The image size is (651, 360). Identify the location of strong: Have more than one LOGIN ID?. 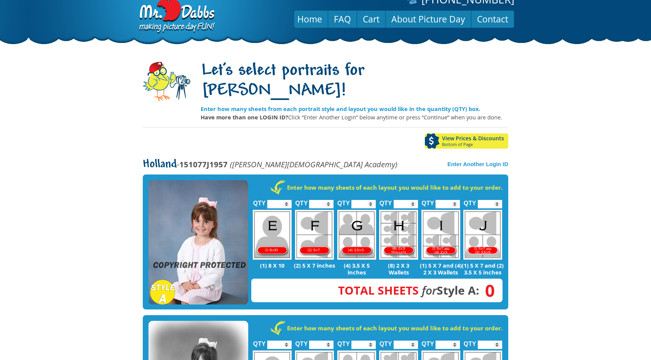
(244, 117).